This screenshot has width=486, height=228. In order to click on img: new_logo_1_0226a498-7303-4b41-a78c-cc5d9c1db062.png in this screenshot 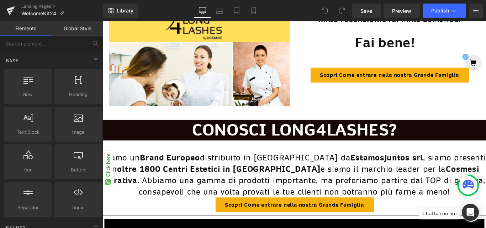, I will do `click(6, 180)`.